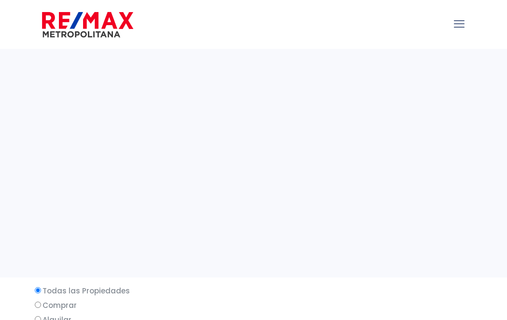  I want to click on a: mobile menu, so click(459, 24).